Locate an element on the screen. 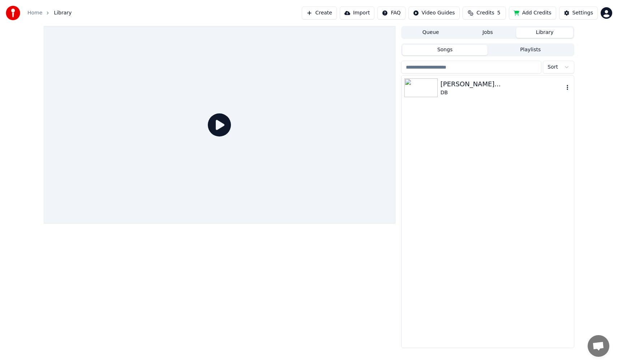 This screenshot has width=618, height=364. button: FAQ is located at coordinates (391, 13).